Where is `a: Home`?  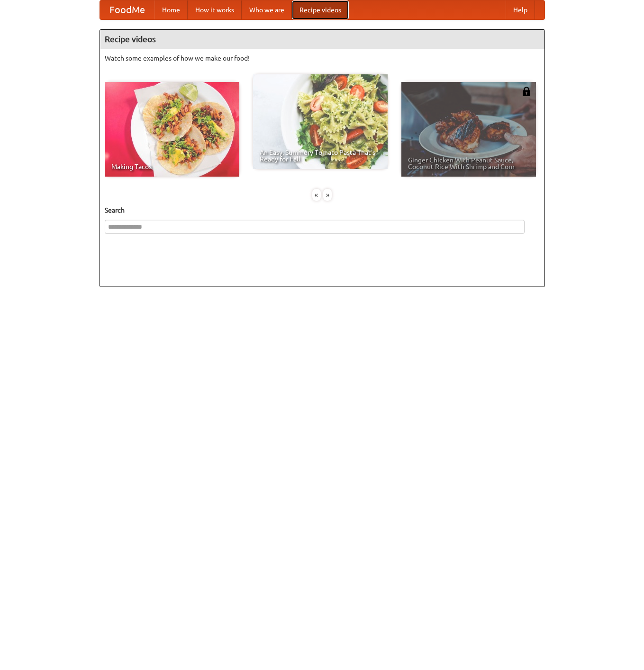
a: Home is located at coordinates (171, 10).